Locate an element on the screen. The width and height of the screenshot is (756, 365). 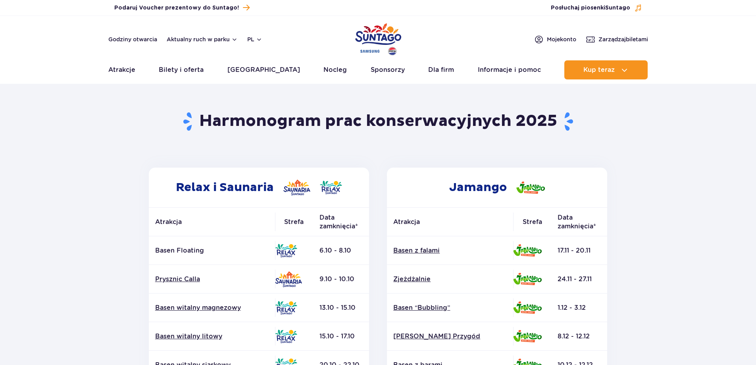
td: 1.12 - 3.12 is located at coordinates (579, 308).